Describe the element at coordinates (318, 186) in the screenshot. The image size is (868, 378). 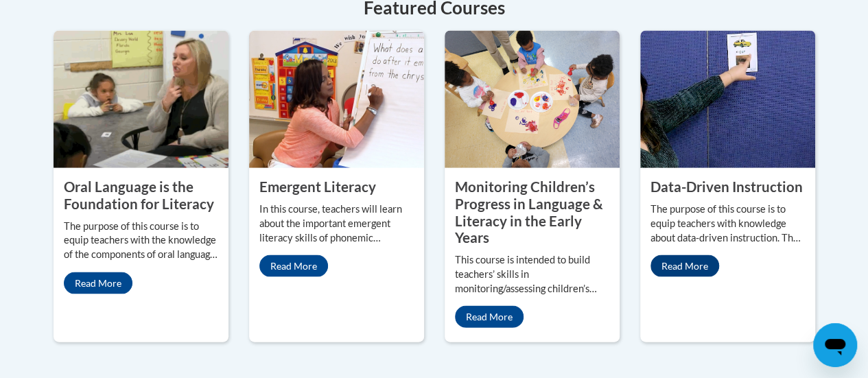
I see `property: Emergent Literacy` at that location.